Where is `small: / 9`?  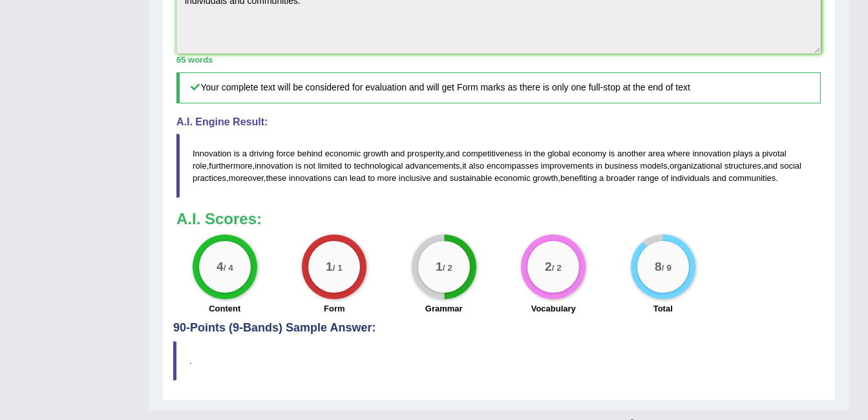
small: / 9 is located at coordinates (666, 268).